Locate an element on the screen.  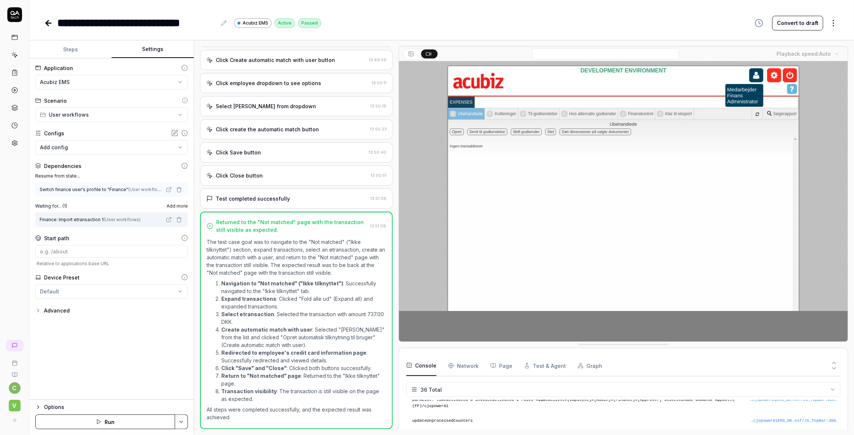
strong: Navigation to "Not matched" ("Ikke tilknyttet") is located at coordinates (282, 283).